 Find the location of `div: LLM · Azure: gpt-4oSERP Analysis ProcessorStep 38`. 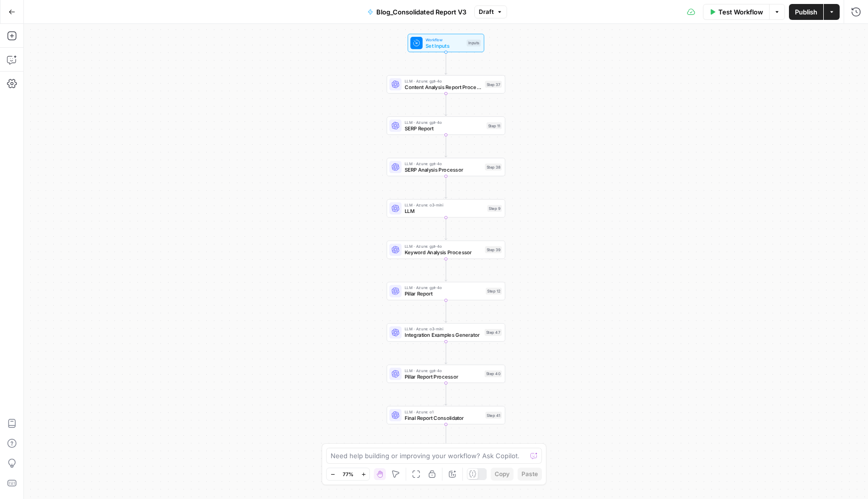

div: LLM · Azure: gpt-4oSERP Analysis ProcessorStep 38 is located at coordinates (446, 167).